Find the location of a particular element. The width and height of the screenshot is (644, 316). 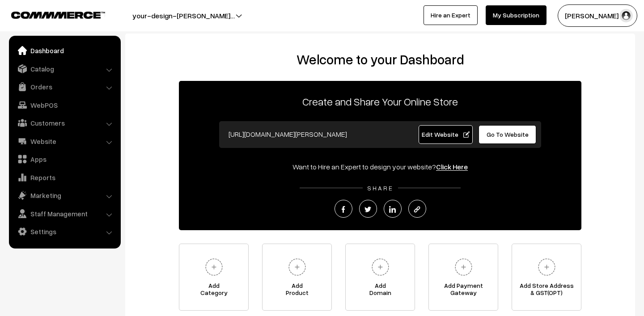

img: user is located at coordinates (626, 16).